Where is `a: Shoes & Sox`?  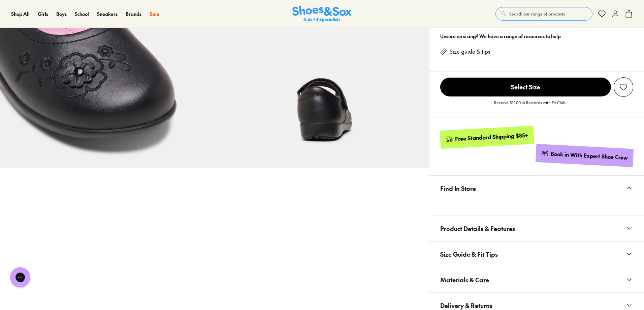 a: Shoes & Sox is located at coordinates (322, 14).